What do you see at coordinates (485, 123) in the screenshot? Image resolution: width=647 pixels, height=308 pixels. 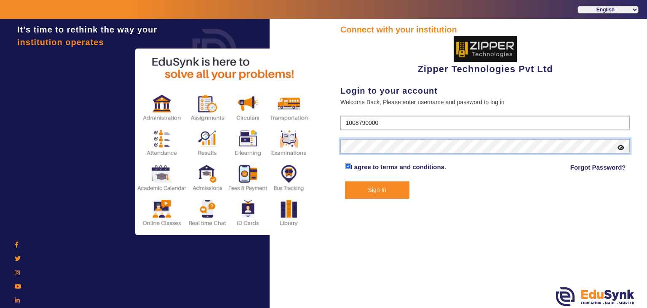 I see `input: User Name` at bounding box center [485, 123].